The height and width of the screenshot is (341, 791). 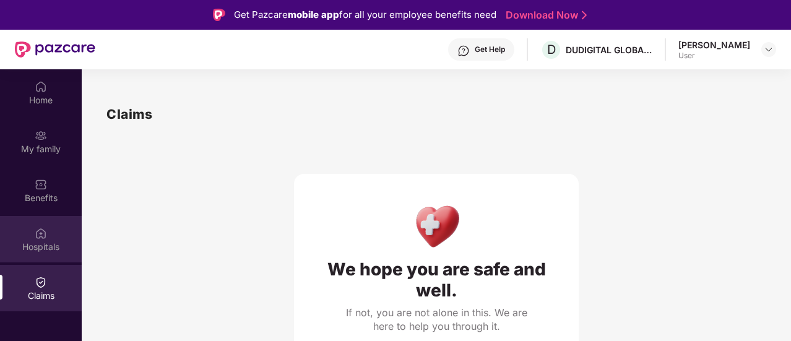 I want to click on div: We hope you are safe and well., so click(x=437, y=280).